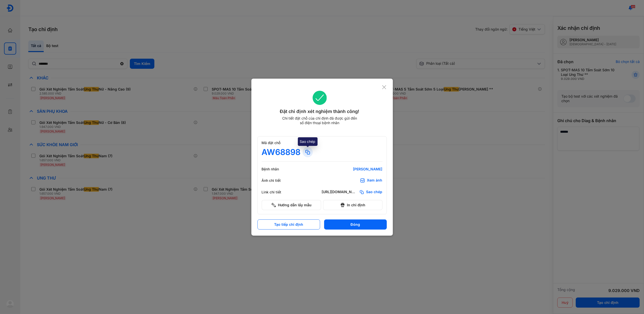 This screenshot has width=644, height=314. I want to click on button: In chỉ định, so click(353, 205).